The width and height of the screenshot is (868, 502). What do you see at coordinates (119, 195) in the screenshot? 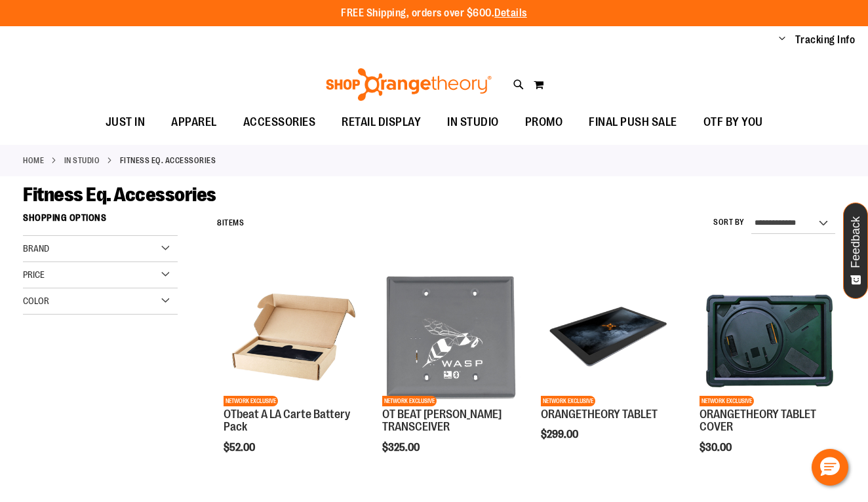
I see `span: Fitness Eq. Accessories` at bounding box center [119, 195].